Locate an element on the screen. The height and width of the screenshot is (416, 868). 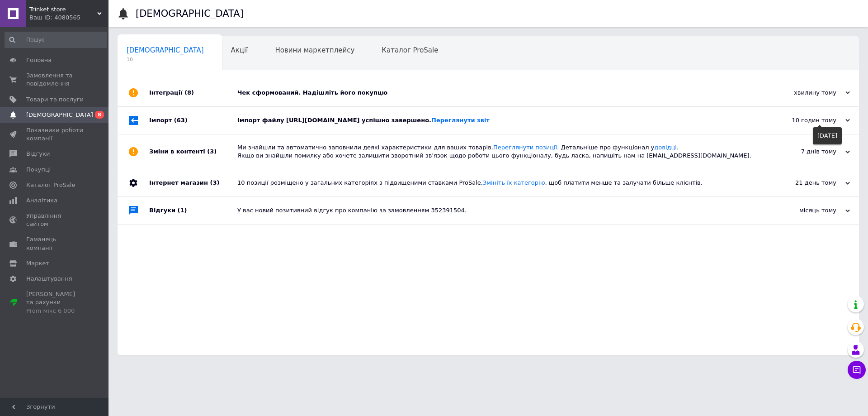
div: Prom мікс 6 000 is located at coordinates (55, 311).